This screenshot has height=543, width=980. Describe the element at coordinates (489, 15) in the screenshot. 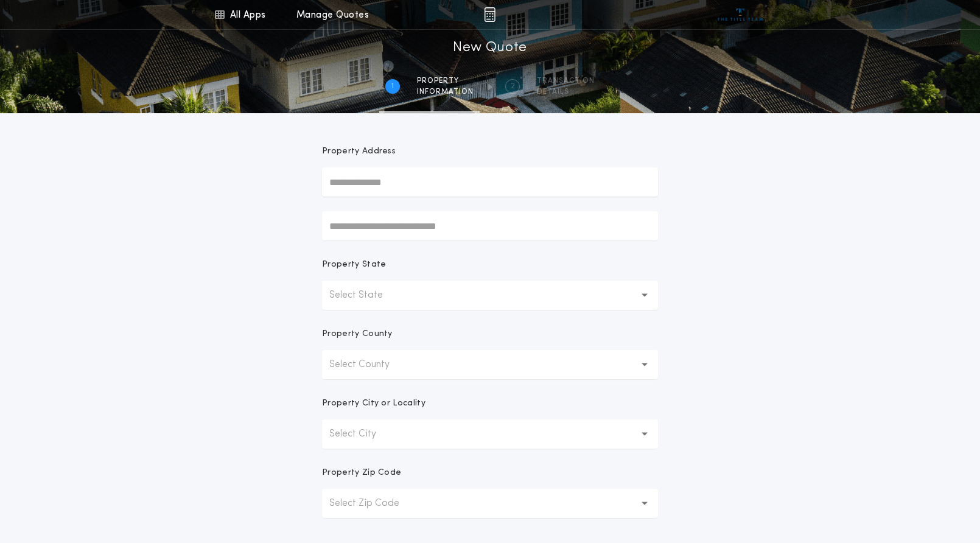

I see `img: img` at that location.